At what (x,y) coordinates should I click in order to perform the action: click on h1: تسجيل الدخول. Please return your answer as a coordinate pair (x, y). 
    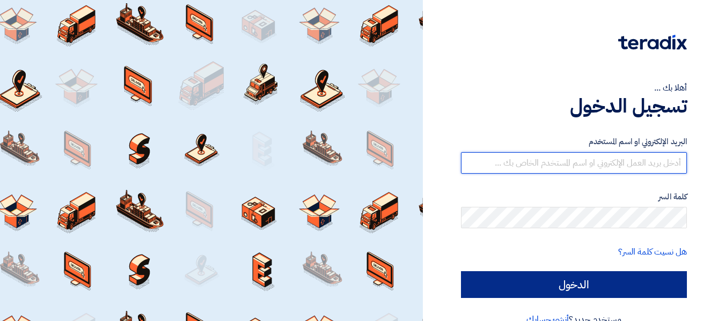
    Looking at the image, I should click on (574, 106).